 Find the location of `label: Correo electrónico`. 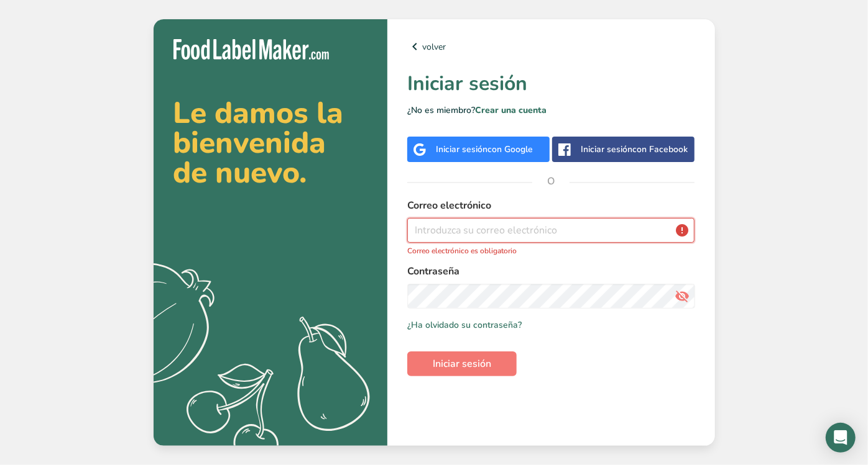

label: Correo electrónico is located at coordinates (550, 206).